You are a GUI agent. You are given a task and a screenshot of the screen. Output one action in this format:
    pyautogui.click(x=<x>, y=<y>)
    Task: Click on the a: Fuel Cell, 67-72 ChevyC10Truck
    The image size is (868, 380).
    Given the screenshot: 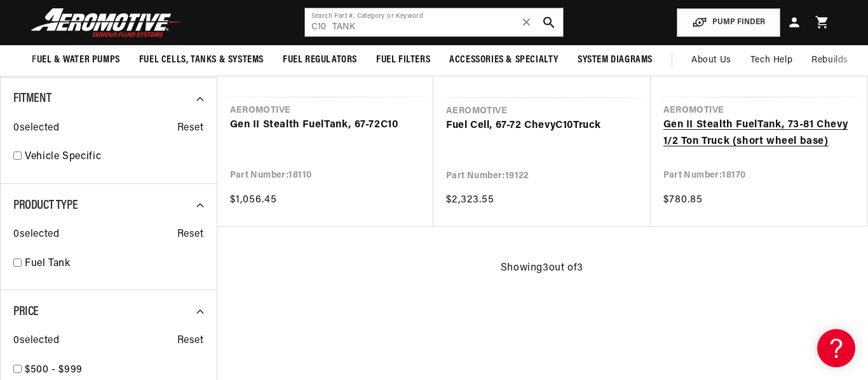 What is the action you would take?
    pyautogui.click(x=542, y=126)
    